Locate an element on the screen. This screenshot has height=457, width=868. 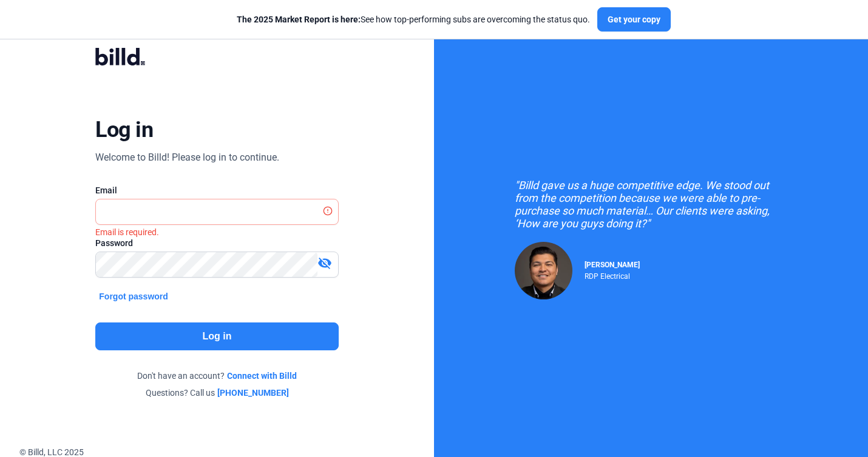
button: Forgot password is located at coordinates (134, 297).